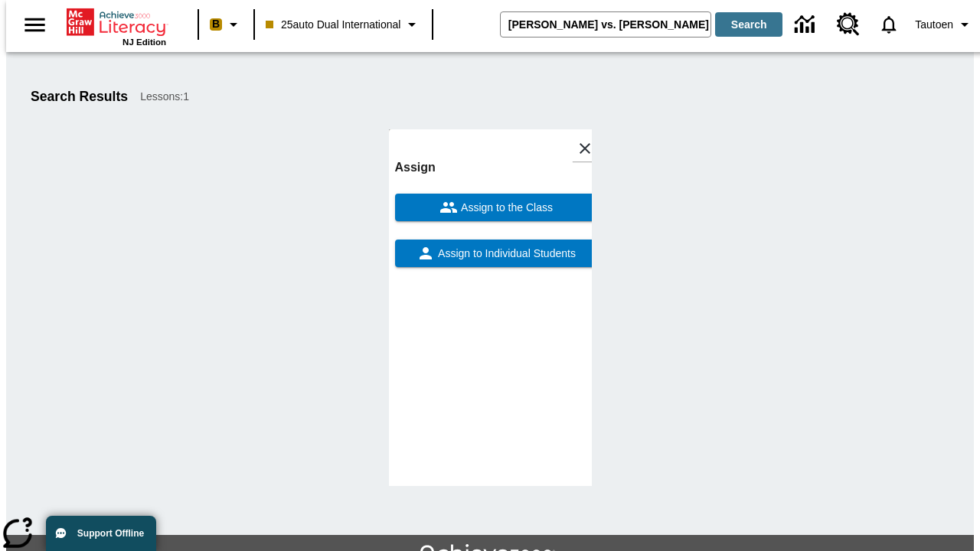 The image size is (980, 551). What do you see at coordinates (116, 26) in the screenshot?
I see `div: Home` at bounding box center [116, 26].